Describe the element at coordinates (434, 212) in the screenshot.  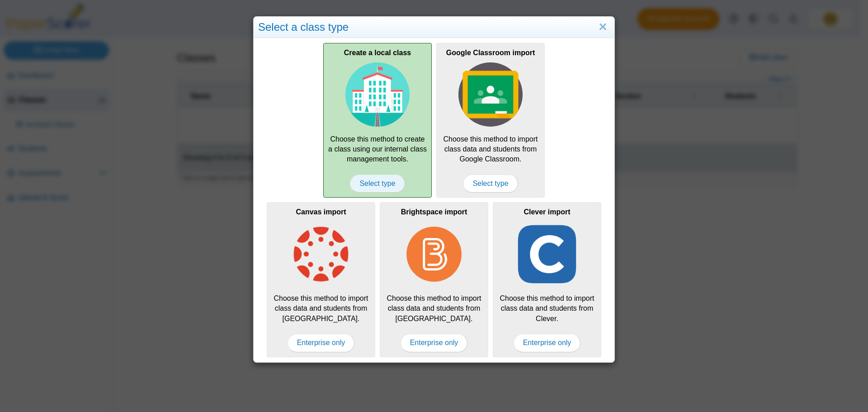
I see `b: Brightspace import` at that location.